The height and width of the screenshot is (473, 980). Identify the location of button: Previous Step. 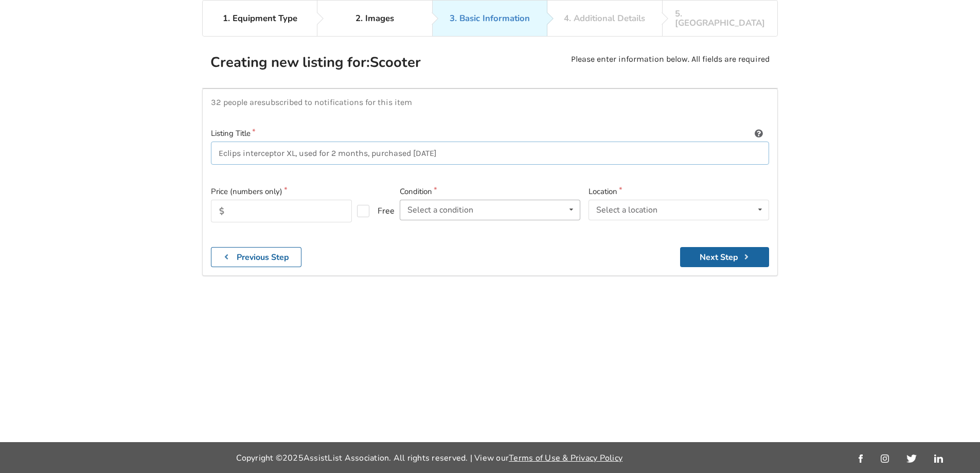
(256, 257).